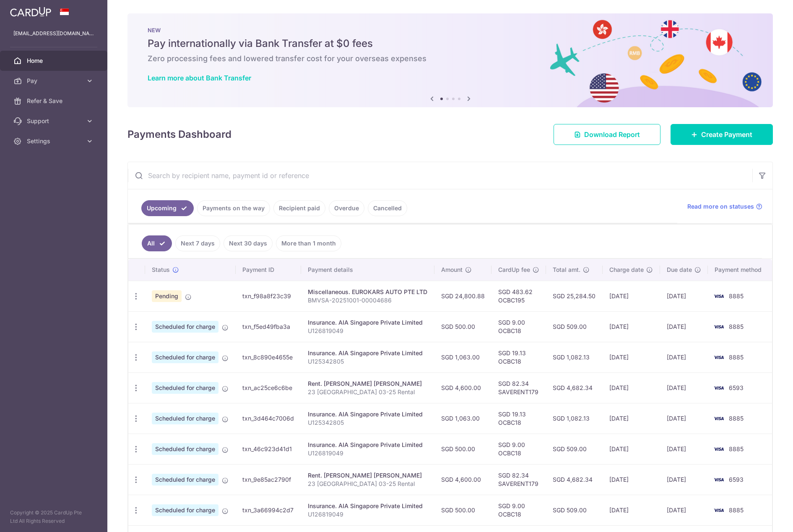 Image resolution: width=793 pixels, height=532 pixels. I want to click on th: Payment details, so click(368, 270).